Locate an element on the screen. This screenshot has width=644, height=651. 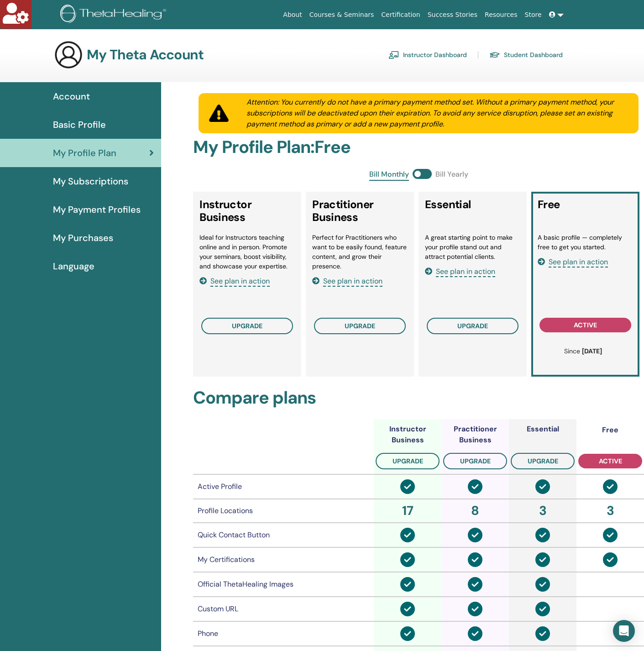
img: graduation-cap.svg is located at coordinates (495, 55).